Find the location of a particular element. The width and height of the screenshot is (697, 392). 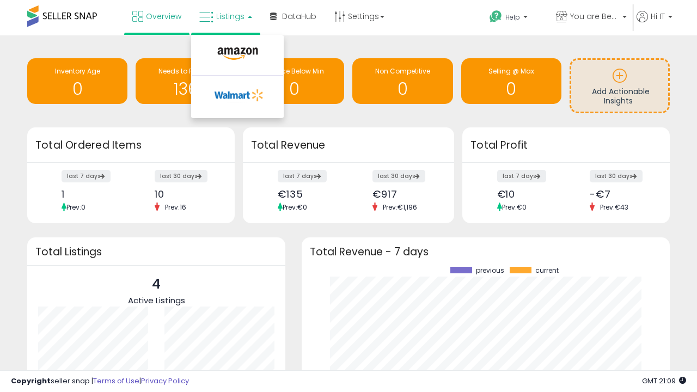

span: Selling @ Max is located at coordinates (512, 71).